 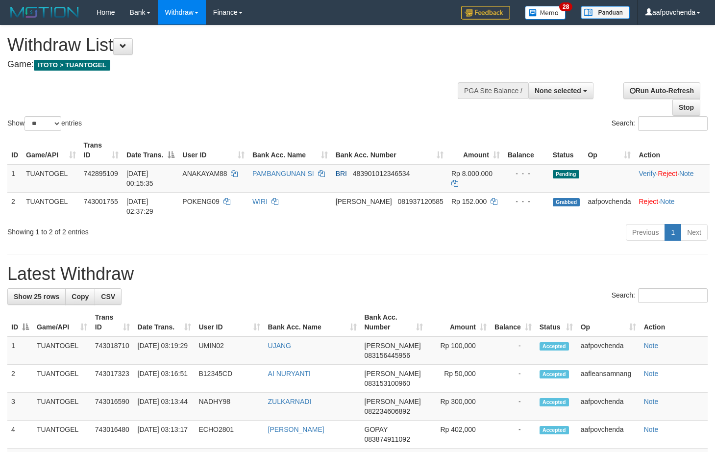 What do you see at coordinates (72, 65) in the screenshot?
I see `span: ITOTO > TUANTOGEL` at bounding box center [72, 65].